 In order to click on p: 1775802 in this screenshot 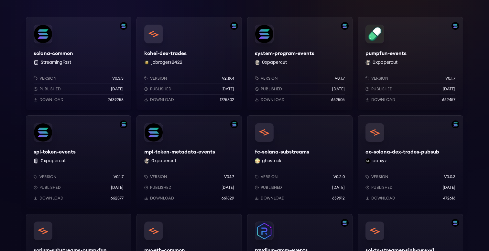, I will do `click(227, 100)`.